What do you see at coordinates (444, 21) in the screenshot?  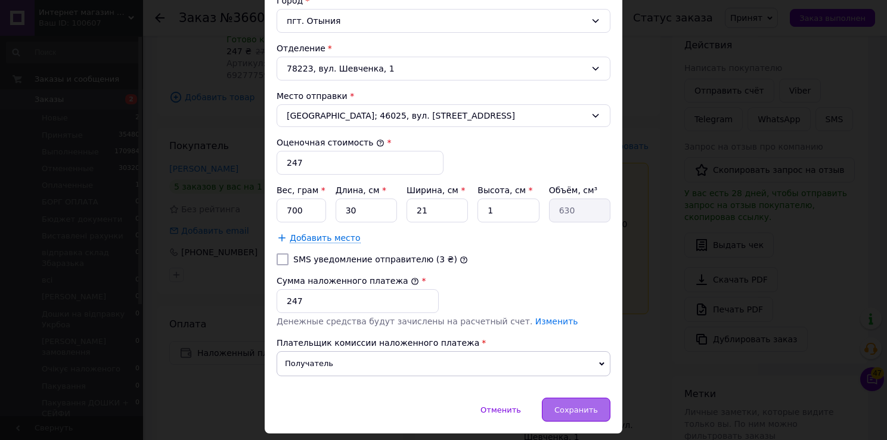 I see `div: пгт. Отыния` at bounding box center [444, 21].